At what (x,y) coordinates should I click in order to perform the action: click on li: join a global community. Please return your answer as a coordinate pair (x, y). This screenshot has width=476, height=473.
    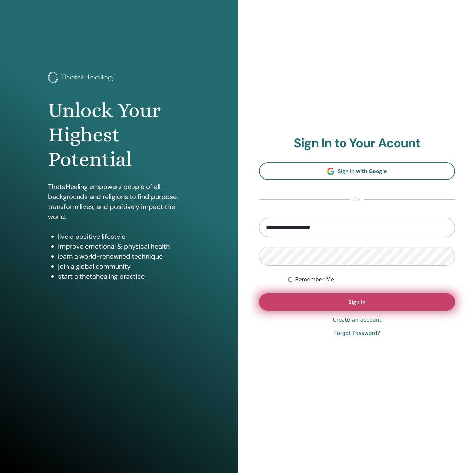
    Looking at the image, I should click on (124, 266).